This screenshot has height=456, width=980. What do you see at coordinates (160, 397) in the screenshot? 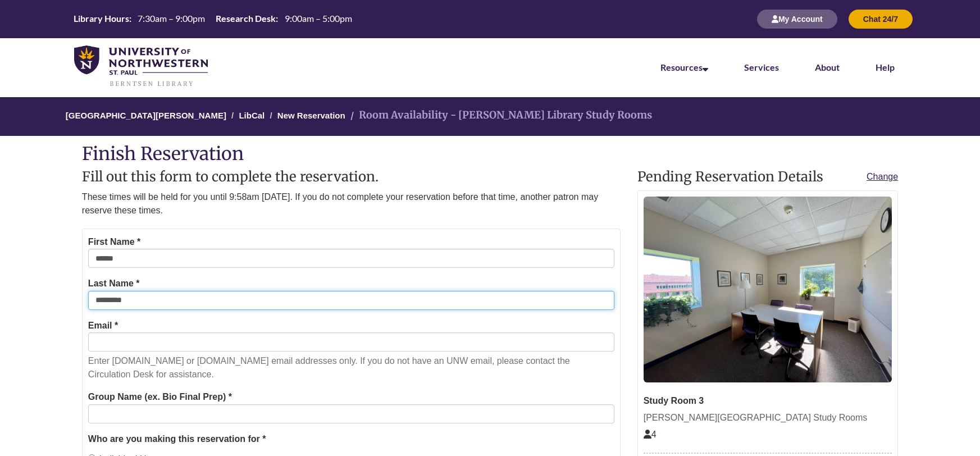
I see `label: Group Name (ex. Bio Final Prep) *` at bounding box center [160, 397].